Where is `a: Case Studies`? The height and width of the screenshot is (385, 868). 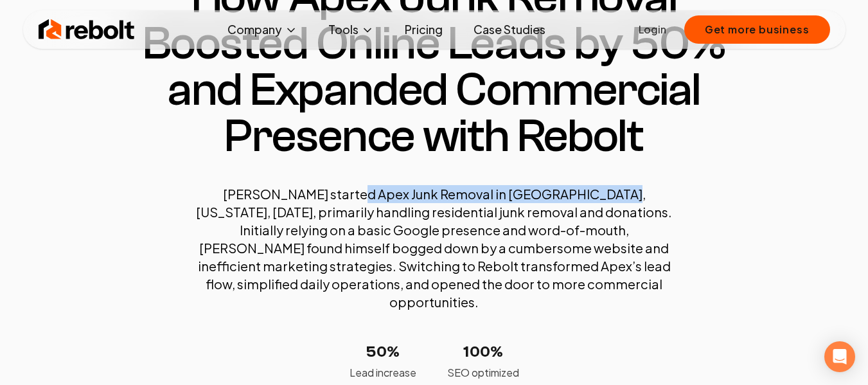
a: Case Studies is located at coordinates (510, 29).